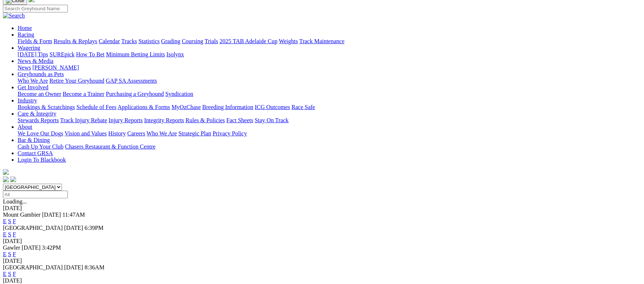 The height and width of the screenshot is (284, 644). Describe the element at coordinates (38, 120) in the screenshot. I see `a: Stewards Reports` at that location.